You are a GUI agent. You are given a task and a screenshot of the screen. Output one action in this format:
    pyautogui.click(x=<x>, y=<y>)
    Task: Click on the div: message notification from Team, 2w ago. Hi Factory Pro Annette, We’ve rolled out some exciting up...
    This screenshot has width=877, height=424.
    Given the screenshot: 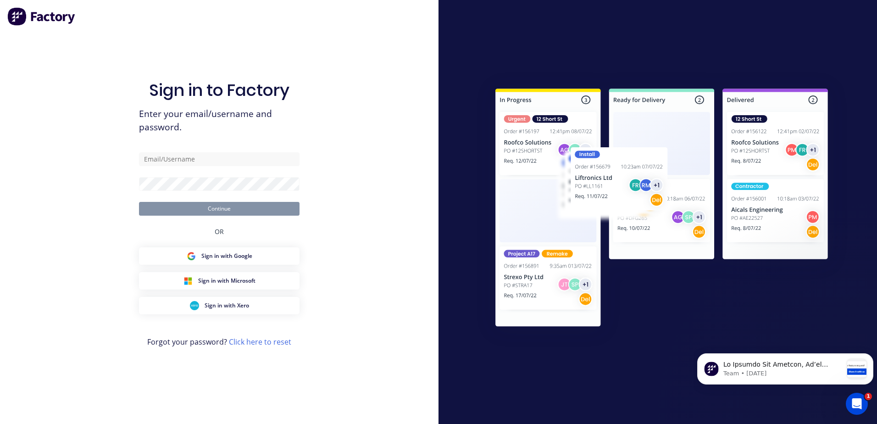 What is the action you would take?
    pyautogui.click(x=92, y=34)
    